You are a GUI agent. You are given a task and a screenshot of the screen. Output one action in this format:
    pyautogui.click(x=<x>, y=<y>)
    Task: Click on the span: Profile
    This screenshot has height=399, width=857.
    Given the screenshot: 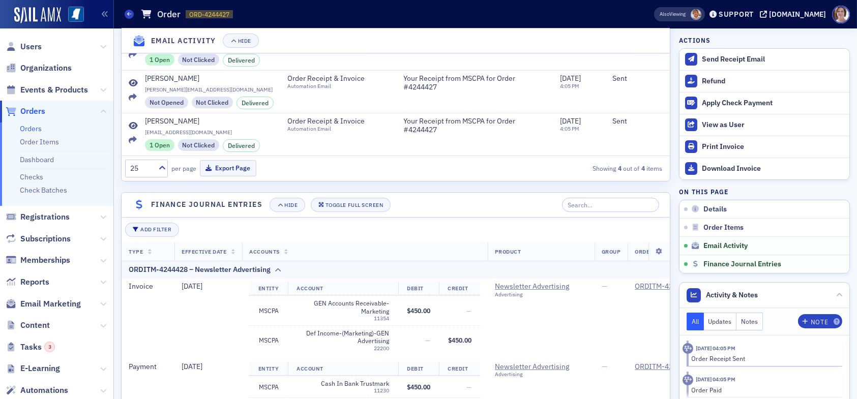 What is the action you would take?
    pyautogui.click(x=841, y=14)
    